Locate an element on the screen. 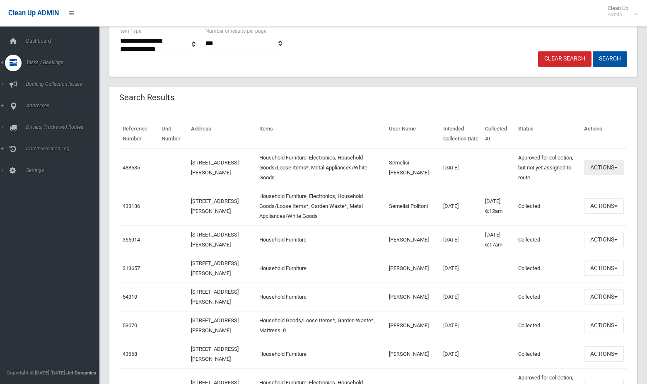 This screenshot has height=384, width=647. a: 53070 is located at coordinates (130, 325).